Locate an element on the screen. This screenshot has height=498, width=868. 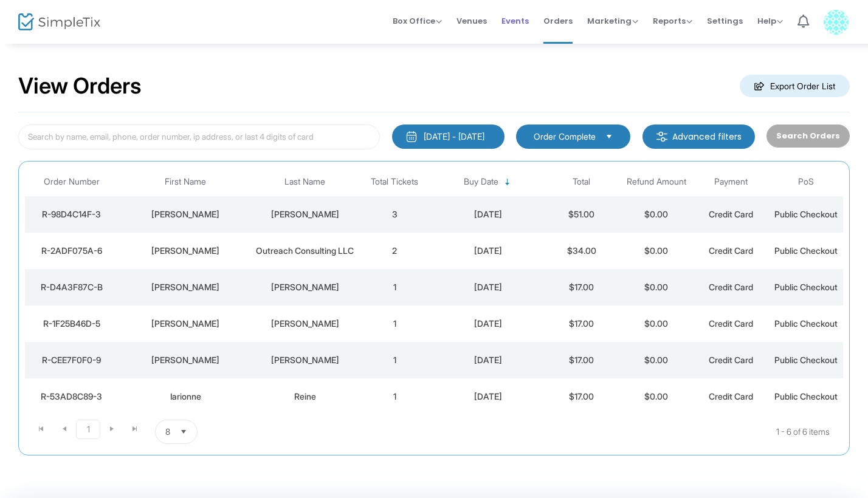
div: Outreach Consulting LLC is located at coordinates (305, 251).